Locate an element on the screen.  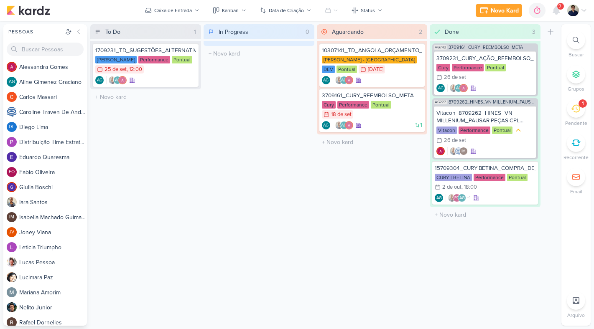
div: Fabio Oliveira is located at coordinates (457, 198).